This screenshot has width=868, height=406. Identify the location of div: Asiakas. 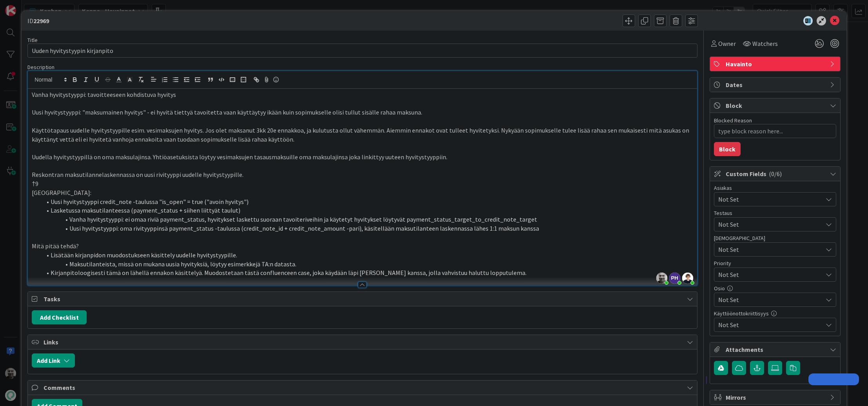
(775, 188).